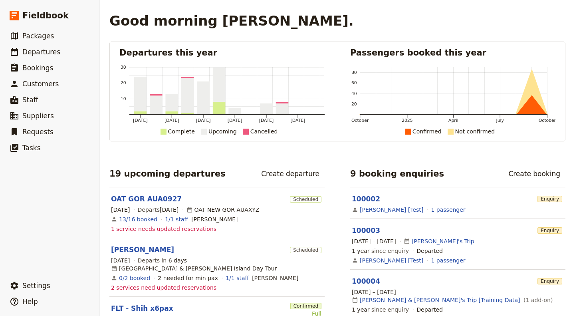 This screenshot has height=316, width=575. I want to click on span: Fieldbook, so click(46, 16).